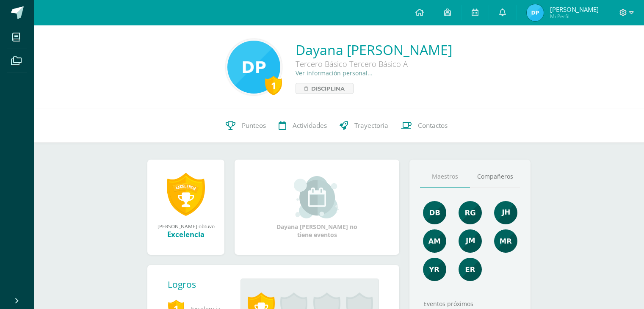 Image resolution: width=644 pixels, height=309 pixels. I want to click on img: 0d3a33eb8b3c7a57f0f936fc2ca6aa8f.png, so click(535, 13).